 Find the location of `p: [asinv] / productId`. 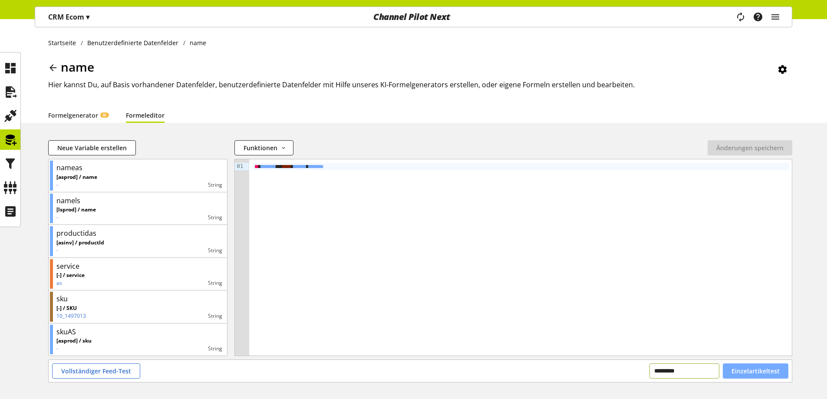

p: [asinv] / productId is located at coordinates (80, 243).